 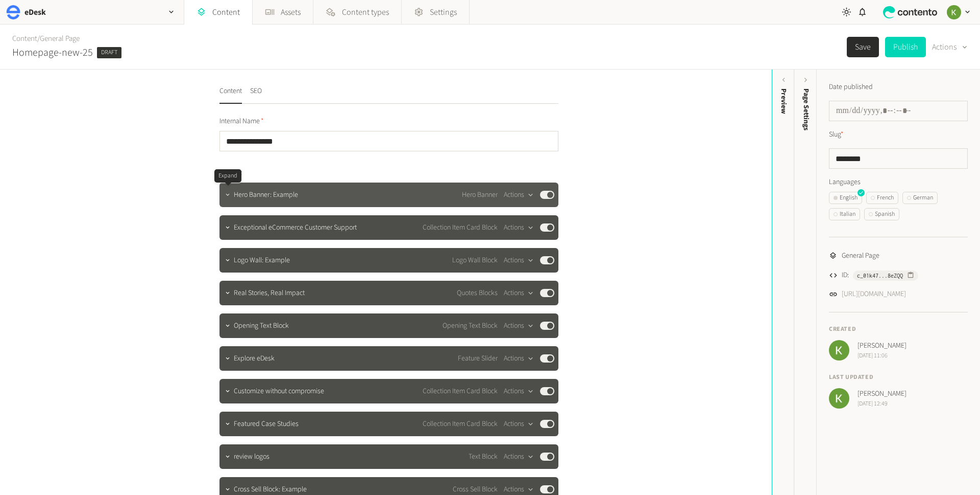 What do you see at coordinates (478, 358) in the screenshot?
I see `span: Feature Slider` at bounding box center [478, 358].